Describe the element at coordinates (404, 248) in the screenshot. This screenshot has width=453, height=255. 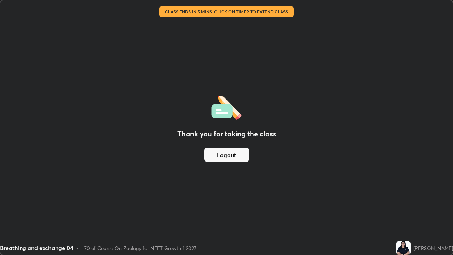
I see `img: 34b1a84fc98c431cacd8836922283a2e.jpg` at that location.